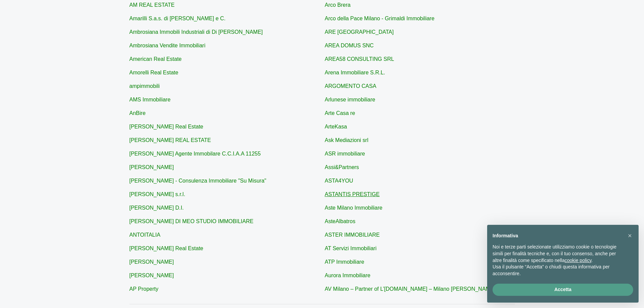  Describe the element at coordinates (349, 45) in the screenshot. I see `a: AREA DOMUS SNC` at that location.